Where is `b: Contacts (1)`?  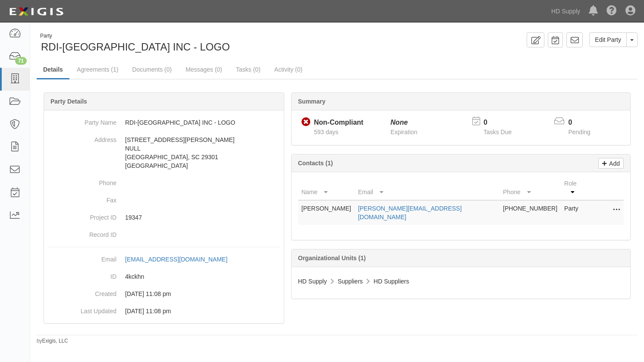 b: Contacts (1) is located at coordinates (315, 163).